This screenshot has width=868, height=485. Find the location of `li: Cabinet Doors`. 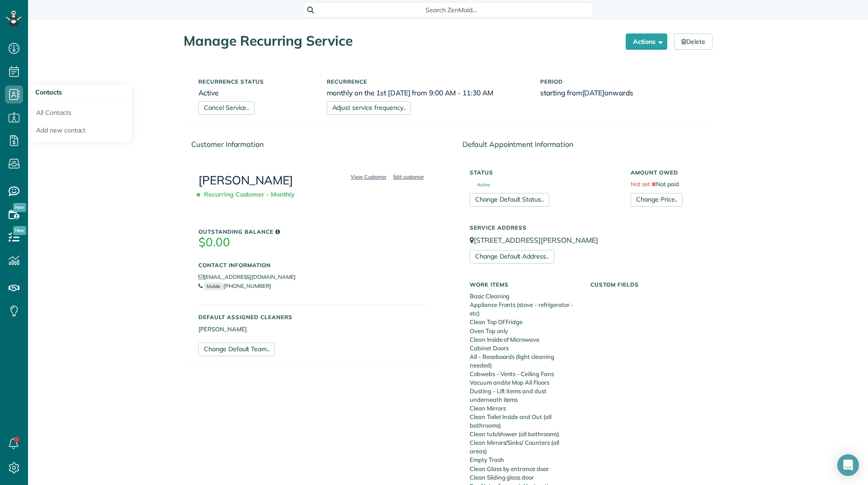

li: Cabinet Doors is located at coordinates (523, 348).